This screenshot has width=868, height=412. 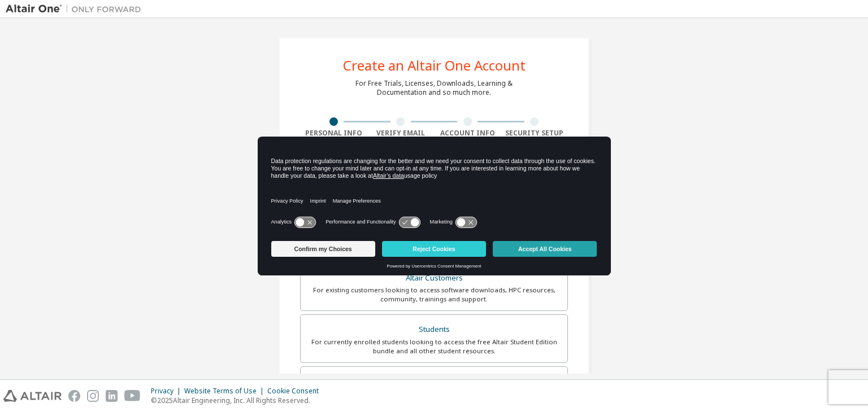 I want to click on div: Personal Info, so click(x=334, y=133).